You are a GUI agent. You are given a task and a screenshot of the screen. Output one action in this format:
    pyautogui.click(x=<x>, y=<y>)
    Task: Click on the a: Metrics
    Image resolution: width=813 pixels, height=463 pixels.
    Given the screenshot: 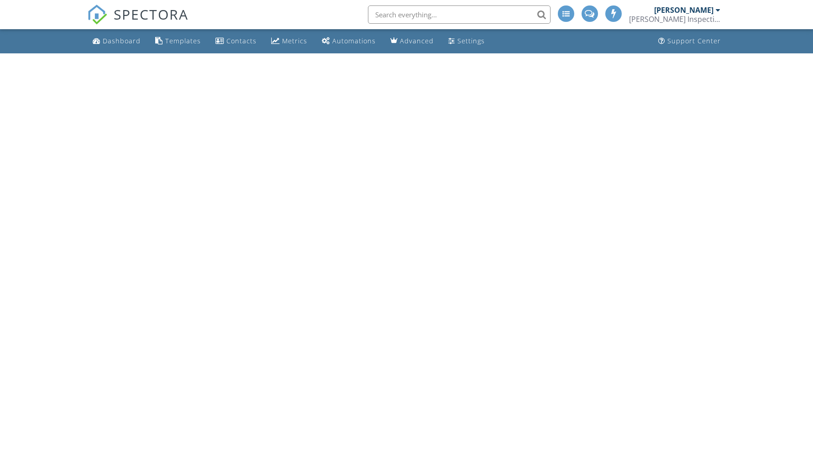 What is the action you would take?
    pyautogui.click(x=289, y=41)
    